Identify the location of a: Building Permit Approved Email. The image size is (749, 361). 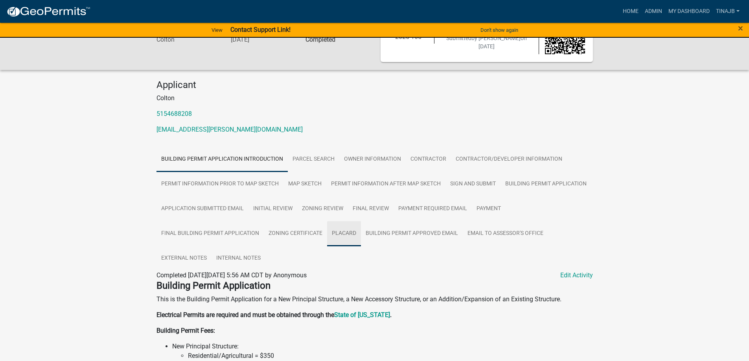
(412, 234).